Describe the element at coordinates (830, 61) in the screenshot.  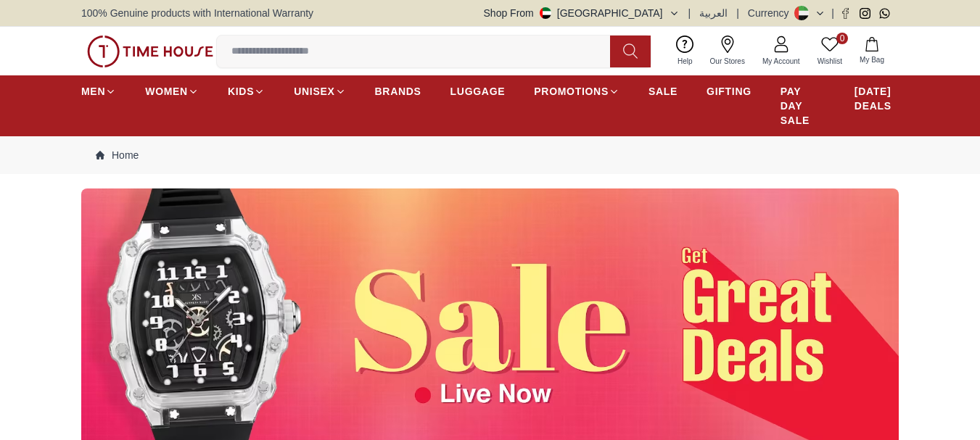
I see `span: Wishlist` at that location.